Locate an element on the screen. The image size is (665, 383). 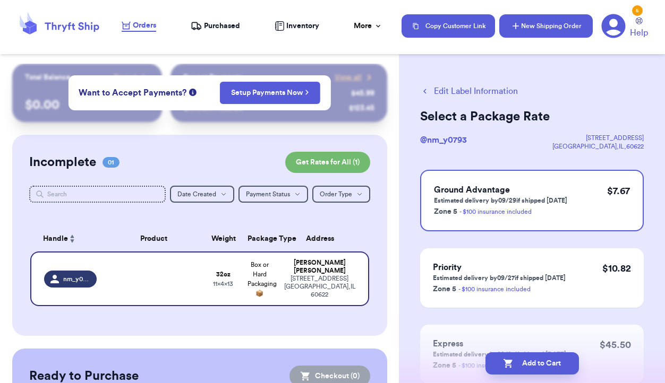
span: nm_y0793 is located at coordinates (76, 279).